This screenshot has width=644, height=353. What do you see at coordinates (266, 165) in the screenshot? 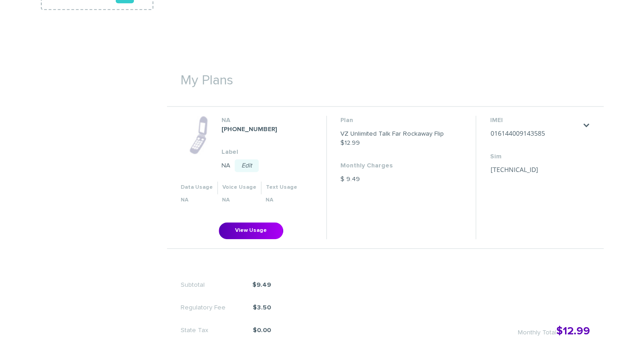
I see `dd: NA` at bounding box center [266, 165].